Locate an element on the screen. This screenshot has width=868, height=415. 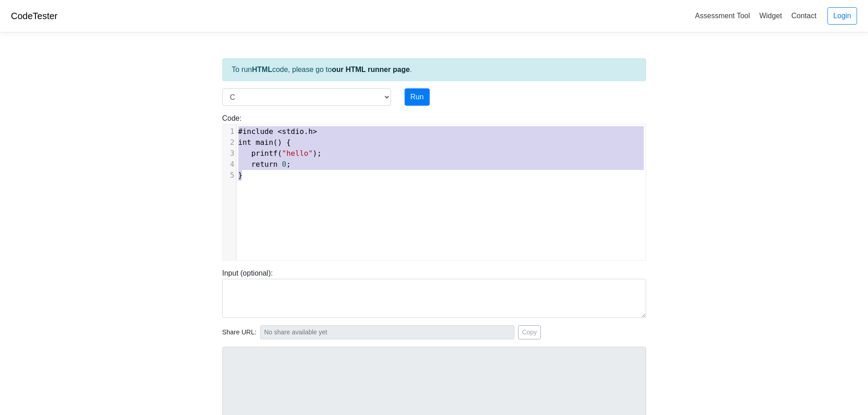
a: CodeTester is located at coordinates (34, 16).